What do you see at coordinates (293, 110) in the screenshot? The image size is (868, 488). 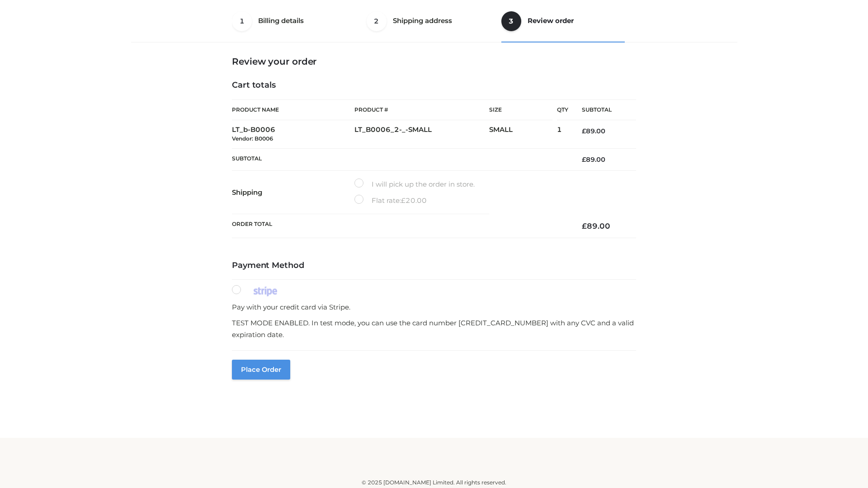 I see `th: Product Name` at bounding box center [293, 110].